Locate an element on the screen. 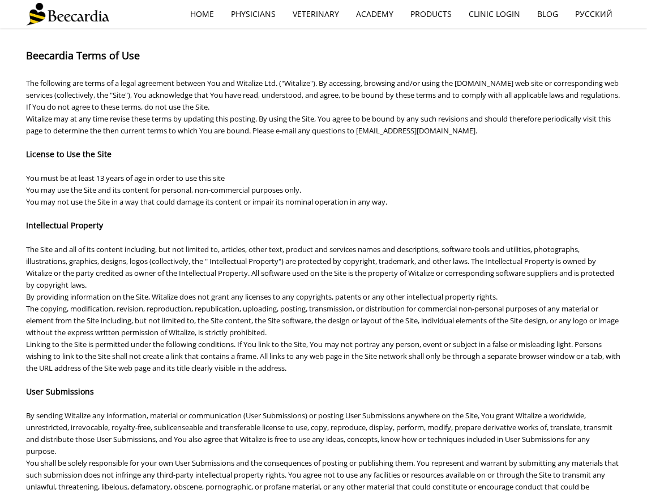  a: home is located at coordinates (202, 14).